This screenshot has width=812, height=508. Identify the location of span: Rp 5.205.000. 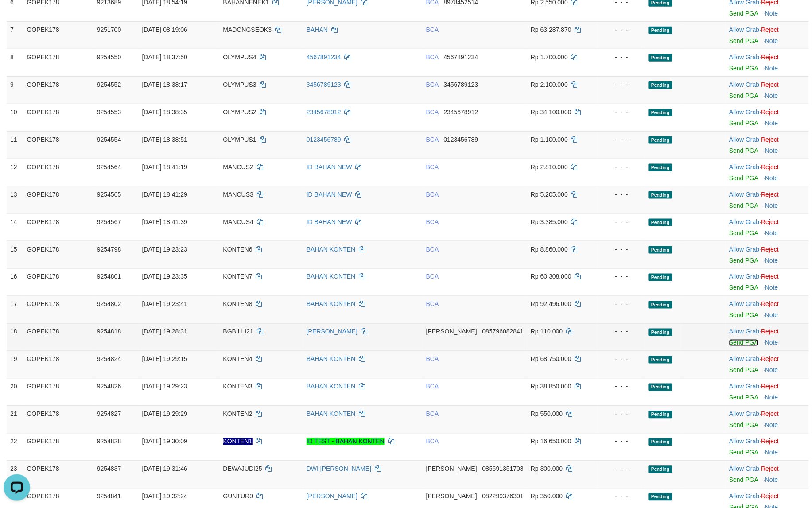
(549, 195).